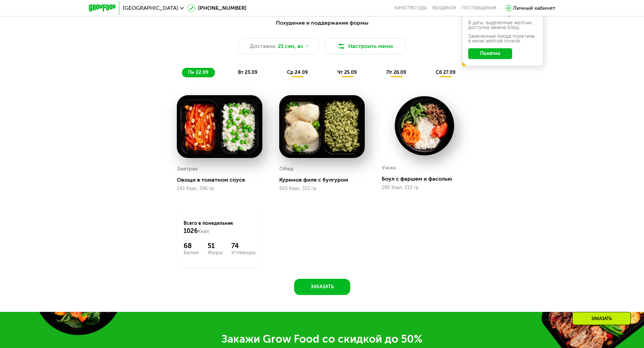  Describe the element at coordinates (222, 180) in the screenshot. I see `div: Овощи в томатном соусе` at that location.